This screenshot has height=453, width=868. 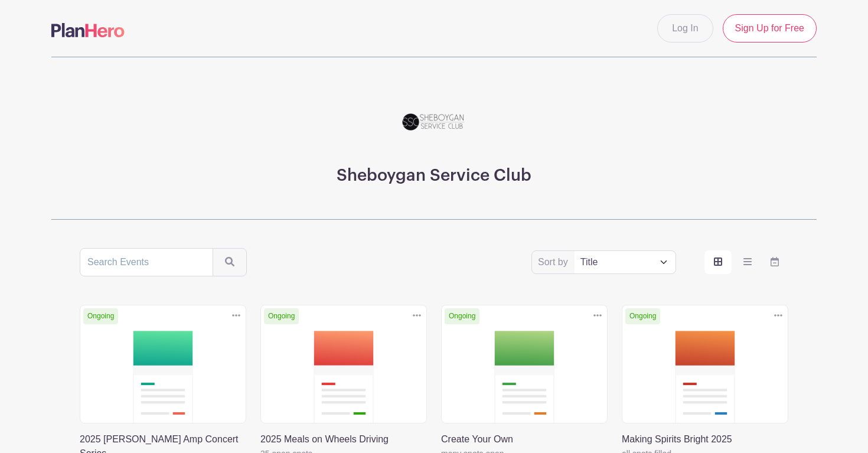 What do you see at coordinates (746, 262) in the screenshot?
I see `div: order and view` at bounding box center [746, 262].